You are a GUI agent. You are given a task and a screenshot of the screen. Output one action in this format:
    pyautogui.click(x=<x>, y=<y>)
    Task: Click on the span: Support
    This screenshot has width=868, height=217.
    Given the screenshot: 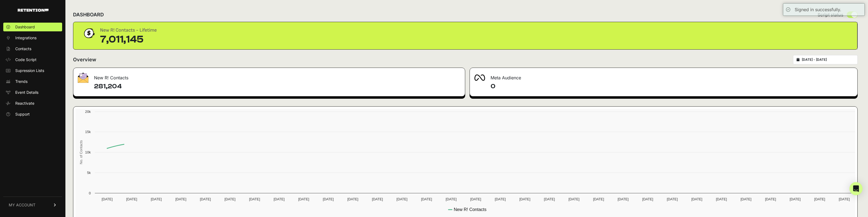 What is the action you would take?
    pyautogui.click(x=22, y=114)
    